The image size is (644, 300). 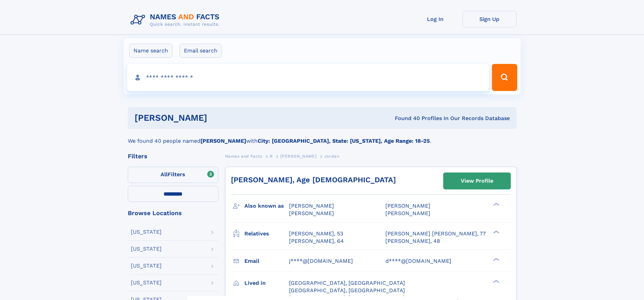 I want to click on a: Names and Facts, so click(x=244, y=156).